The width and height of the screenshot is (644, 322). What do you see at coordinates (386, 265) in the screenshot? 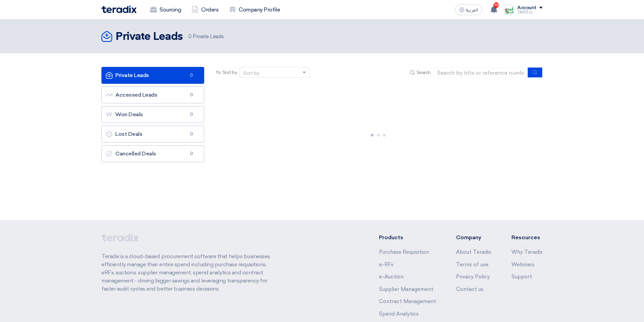
I see `a: e-RFx` at bounding box center [386, 265].